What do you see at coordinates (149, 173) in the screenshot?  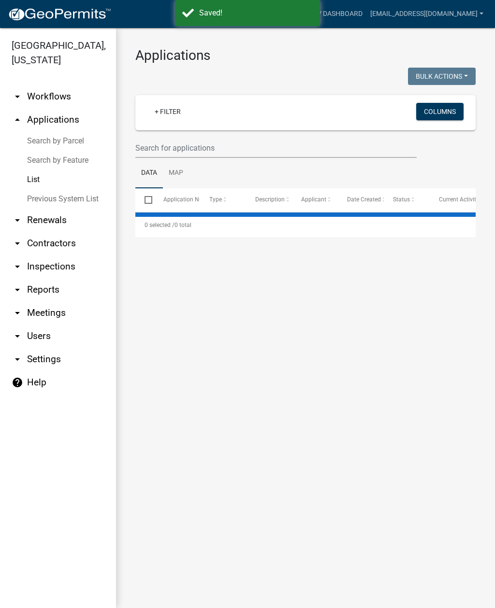 I see `a: Data` at bounding box center [149, 173].